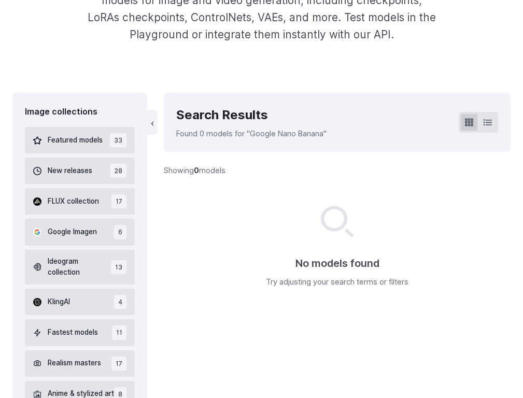  I want to click on div: No models found, so click(337, 263).